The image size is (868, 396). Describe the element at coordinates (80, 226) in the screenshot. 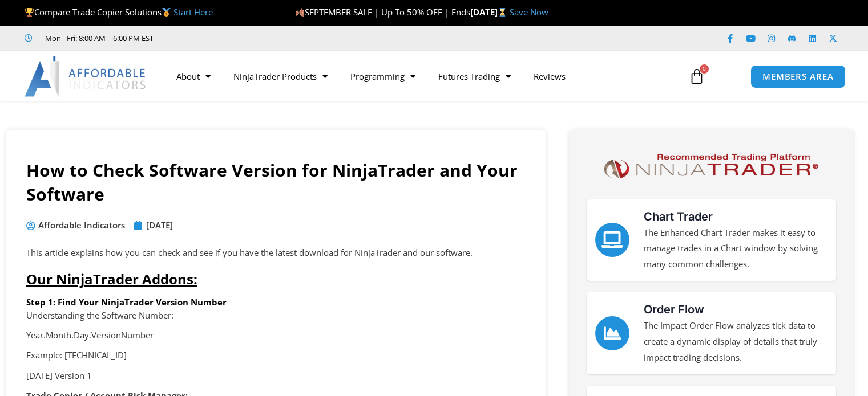

I see `span: Affordable Indicators` at that location.